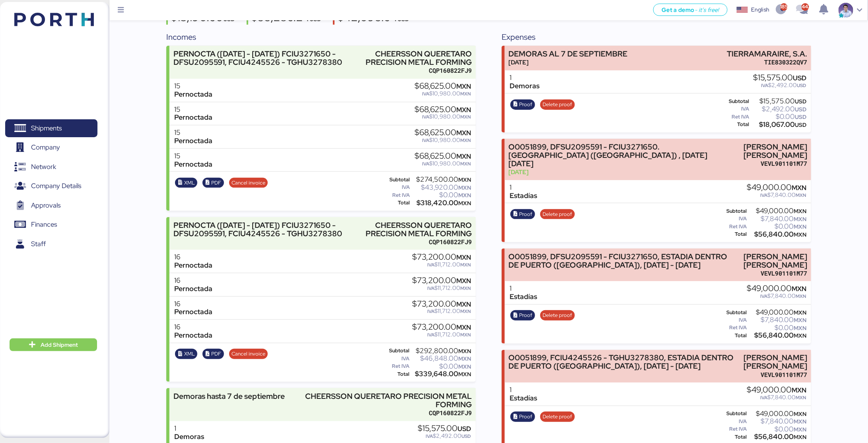  Describe the element at coordinates (441, 351) in the screenshot. I see `div: $292,800.00` at that location.